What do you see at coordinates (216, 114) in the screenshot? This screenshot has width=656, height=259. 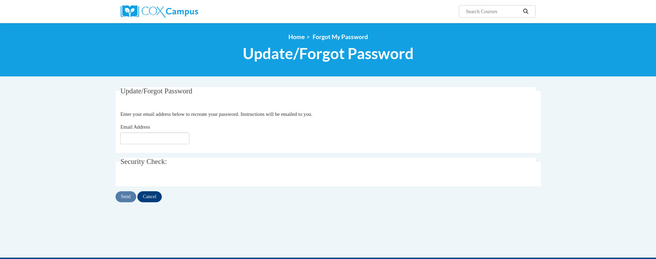 I see `span: Enter your email address below to recreate your password. Instructions will be emailed to you.` at bounding box center [216, 114].